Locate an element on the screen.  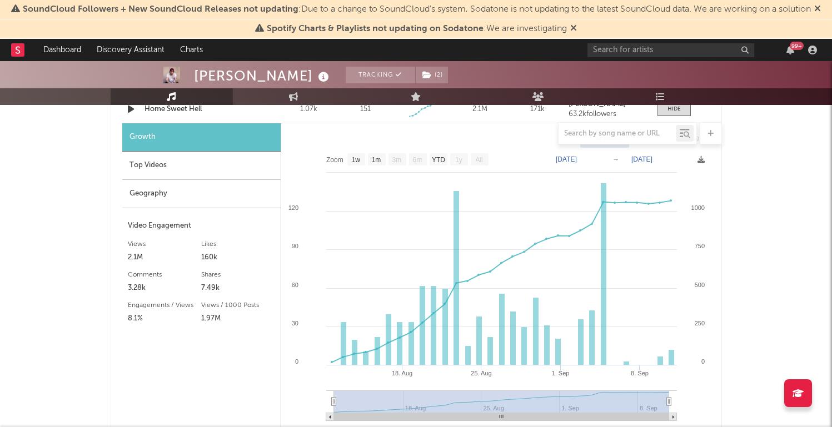
div: 151 is located at coordinates (365, 109).